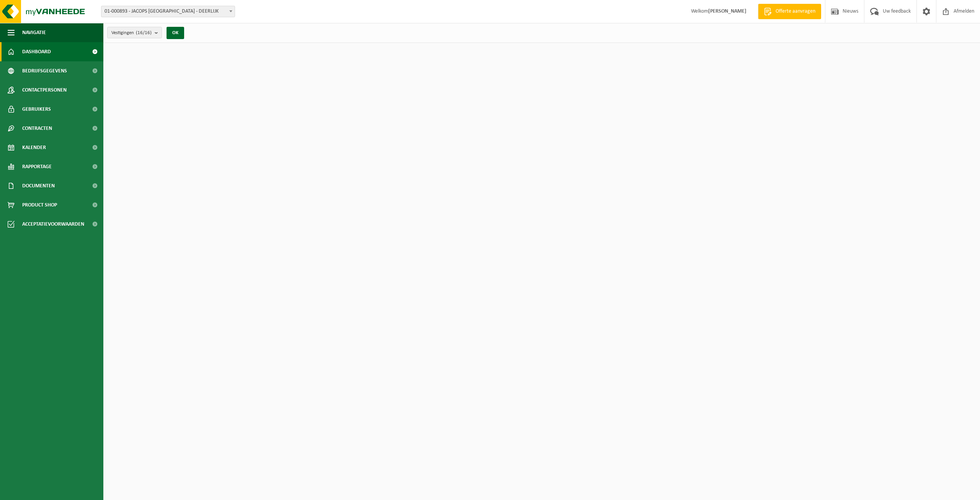  I want to click on a: Offerte aanvragen, so click(790, 11).